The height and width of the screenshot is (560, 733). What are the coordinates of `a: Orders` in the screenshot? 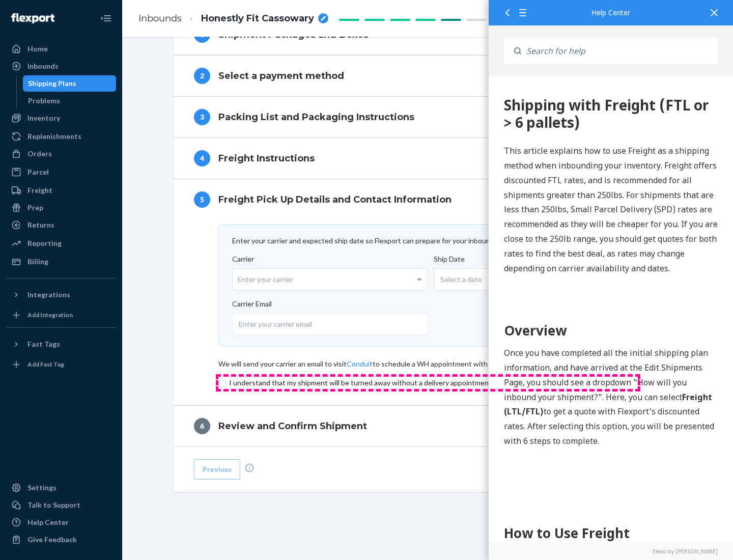 It's located at (61, 154).